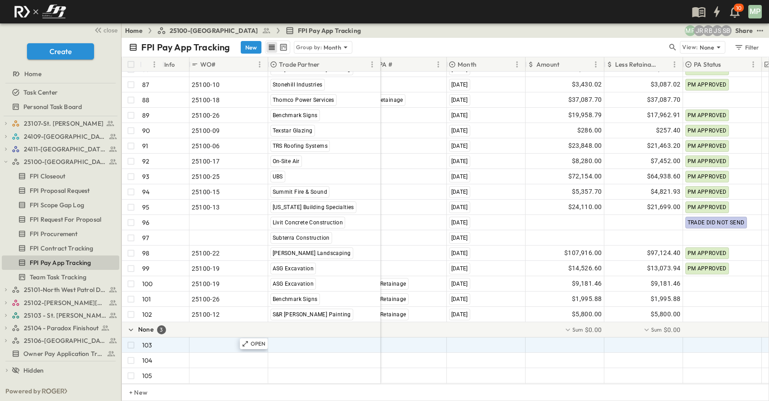 Image resolution: width=769 pixels, height=401 pixels. I want to click on a: Task Center, so click(59, 92).